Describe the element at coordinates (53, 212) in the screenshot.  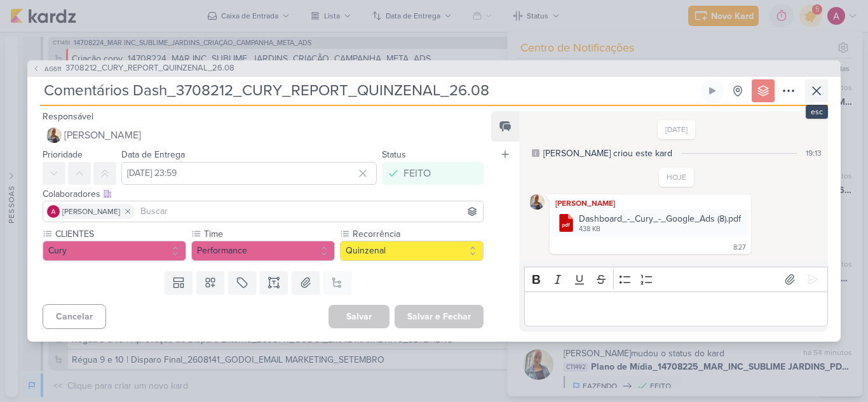
I see `img: Alessandra Gomes` at that location.